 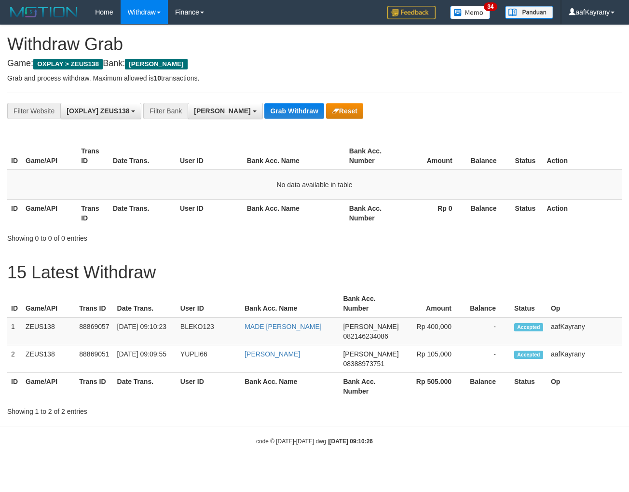 What do you see at coordinates (165, 111) in the screenshot?
I see `div: Filter Bank` at bounding box center [165, 111].